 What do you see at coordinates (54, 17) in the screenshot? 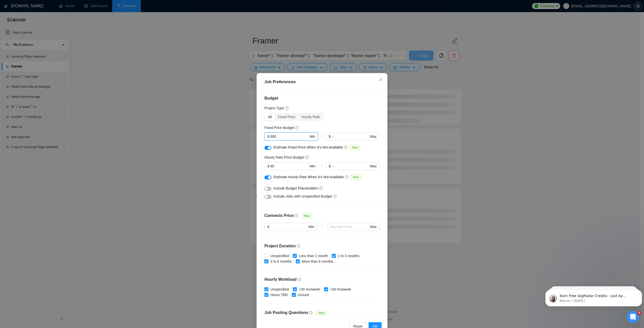
I see `p: Earn Free GigRadar Credits - Just by Sharing Your Story! 💬 Want more credits for sending proposal...` at bounding box center [54, 17].